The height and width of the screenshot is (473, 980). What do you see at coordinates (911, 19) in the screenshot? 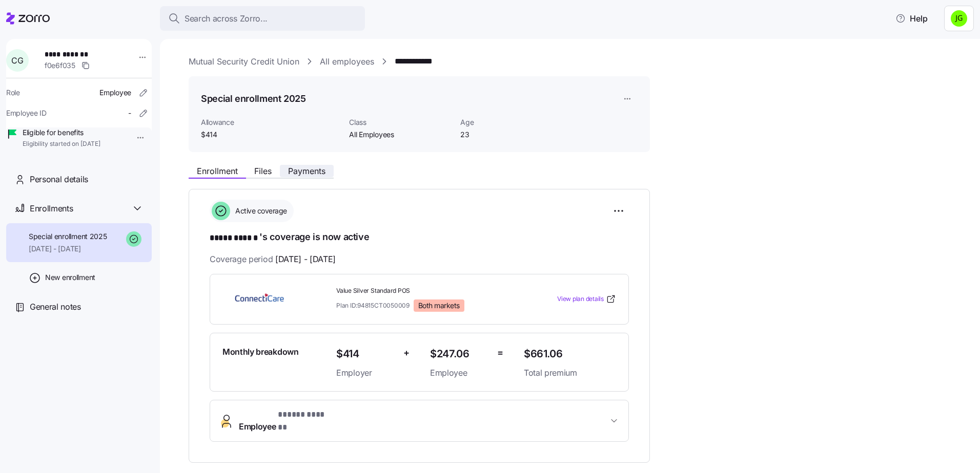
I see `span: Help` at bounding box center [911, 19].